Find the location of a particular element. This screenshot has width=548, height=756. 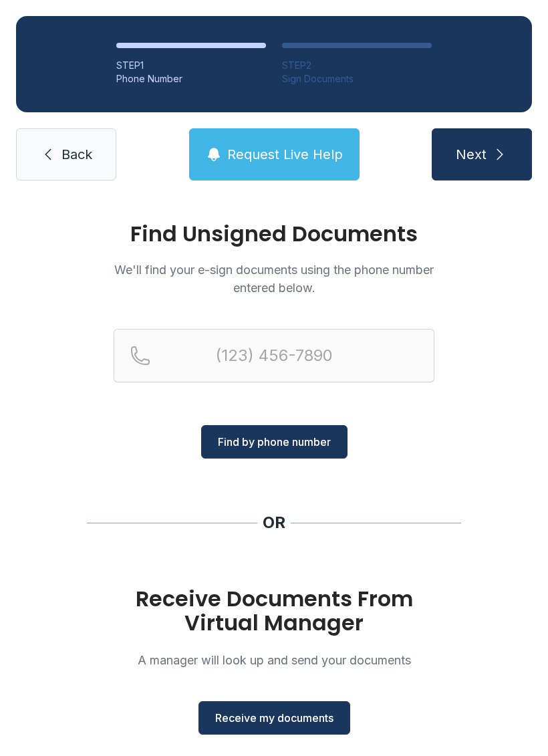

div: Phone Number is located at coordinates (191, 79).